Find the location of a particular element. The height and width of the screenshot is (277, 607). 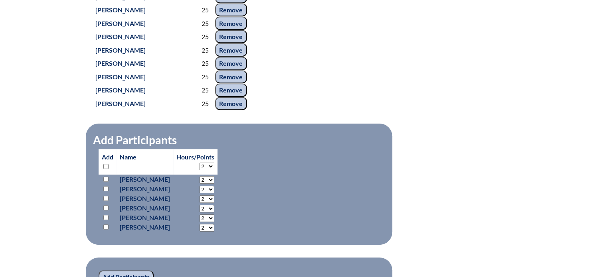

p: Add is located at coordinates (107, 162).